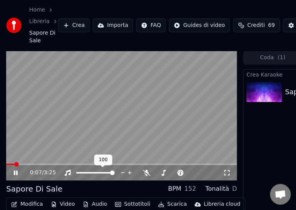  Describe the element at coordinates (256, 25) in the screenshot. I see `span: Crediti` at that location.